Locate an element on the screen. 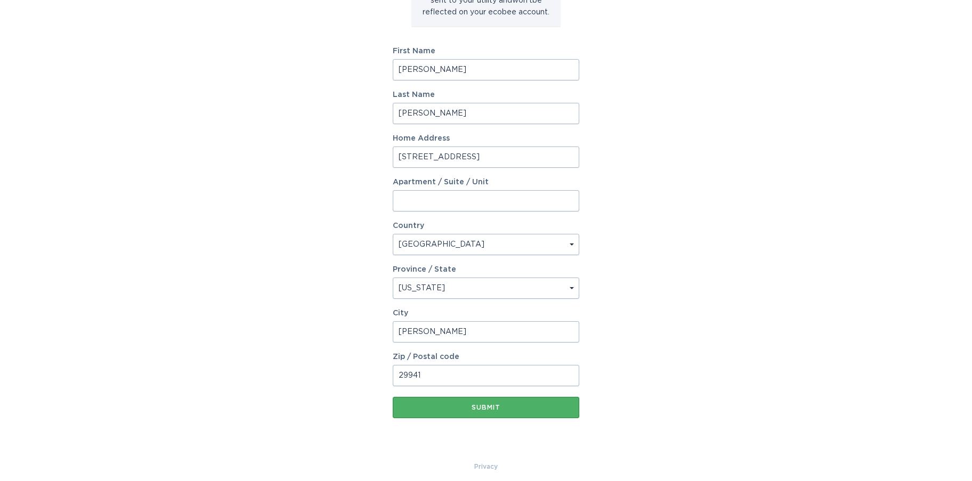 The width and height of the screenshot is (972, 481). label: Apartment / Suite / Unit is located at coordinates (486, 182).